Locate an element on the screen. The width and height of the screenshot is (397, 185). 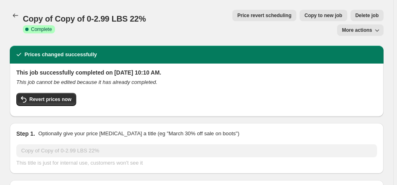
span: Revert prices now is located at coordinates (50, 99).